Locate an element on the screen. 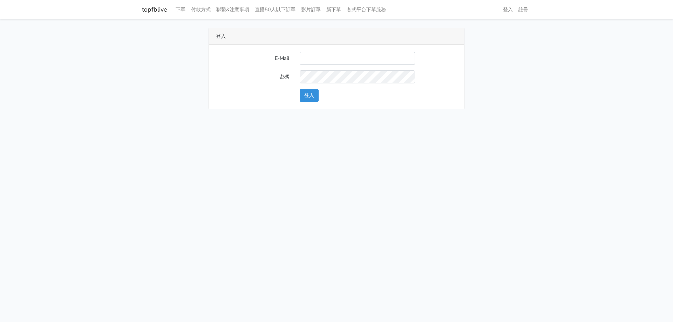 The image size is (673, 322). a: 下單 is located at coordinates (181, 9).